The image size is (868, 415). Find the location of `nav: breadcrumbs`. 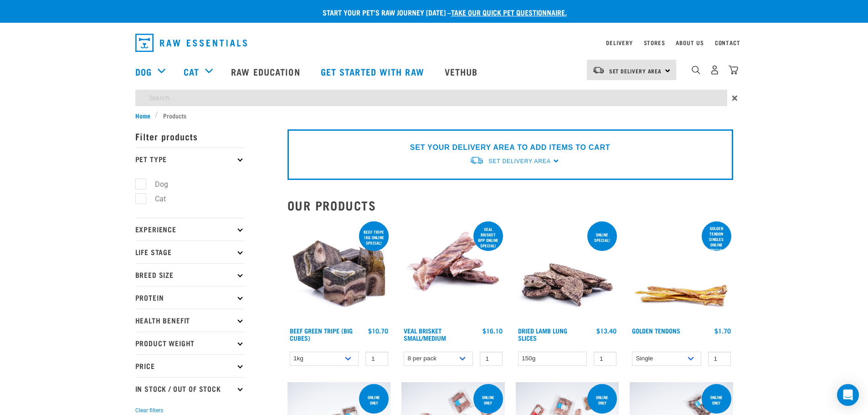

nav: breadcrumbs is located at coordinates (434, 115).